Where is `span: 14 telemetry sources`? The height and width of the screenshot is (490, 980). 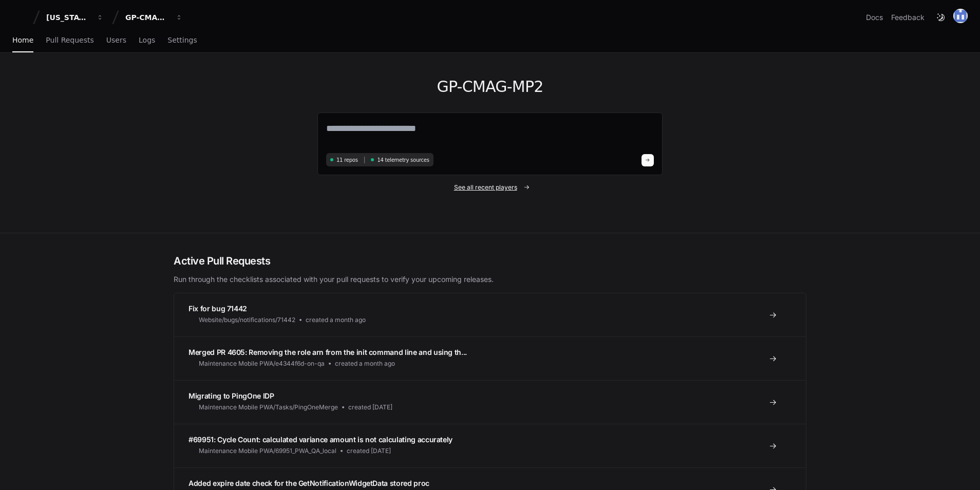 span: 14 telemetry sources is located at coordinates (403, 160).